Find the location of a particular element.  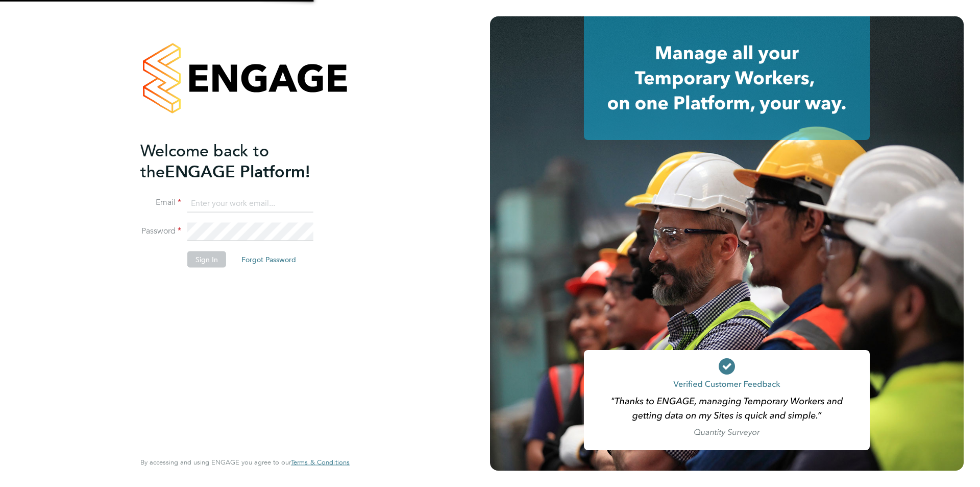

label: Password is located at coordinates (161, 231).